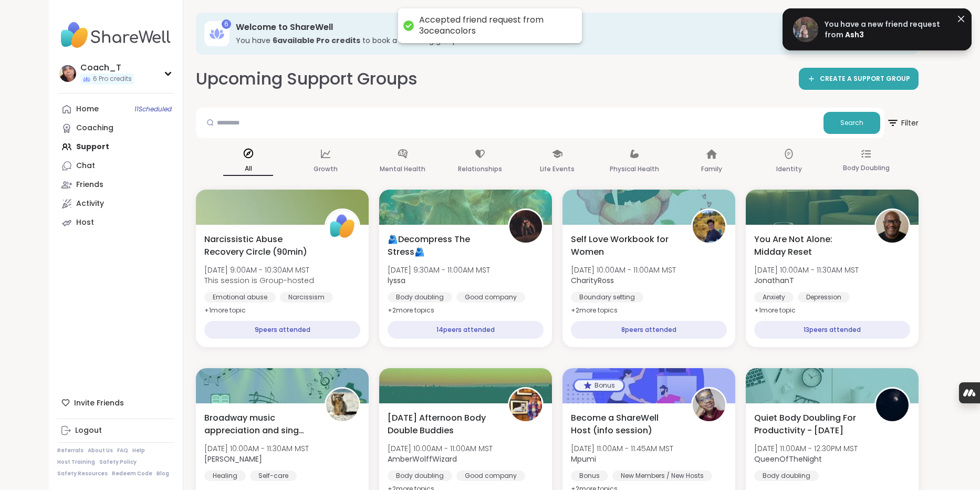 Image resolution: width=980 pixels, height=490 pixels. I want to click on b: CharityRoss, so click(592, 281).